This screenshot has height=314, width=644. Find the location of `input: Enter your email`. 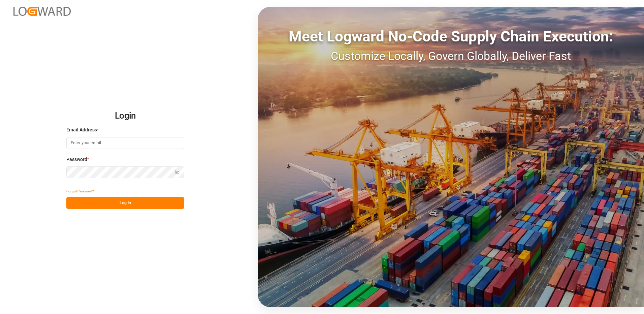

input: Enter your email is located at coordinates (125, 143).